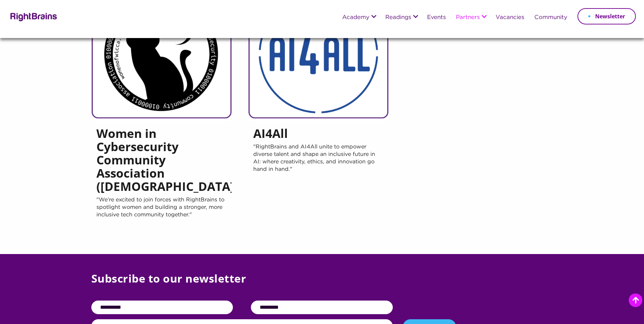  Describe the element at coordinates (468, 17) in the screenshot. I see `a: Partners` at that location.